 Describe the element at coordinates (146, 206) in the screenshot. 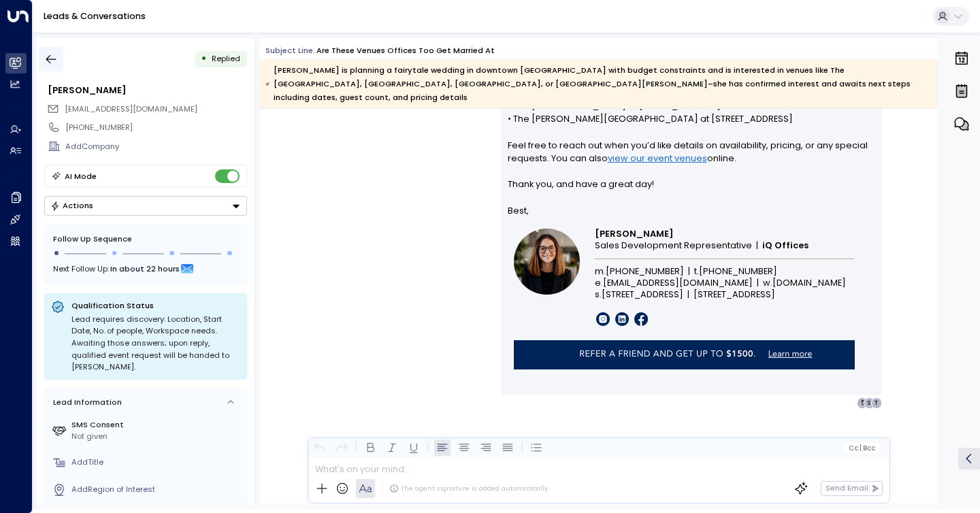

I see `div: Button group with a nested menu` at that location.